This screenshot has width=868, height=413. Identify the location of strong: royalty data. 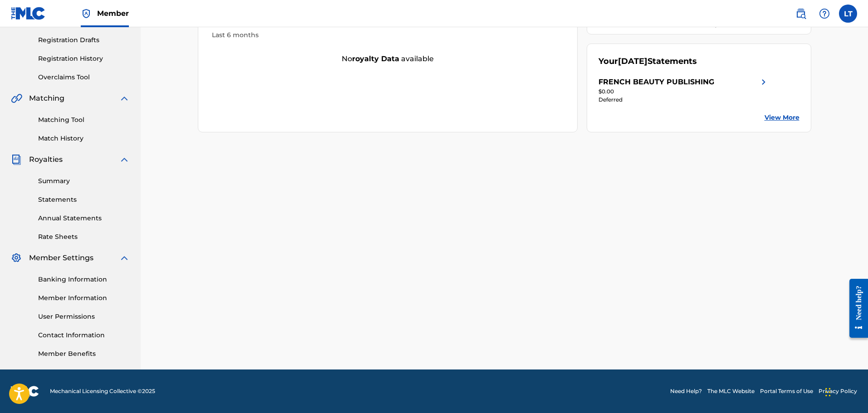
(376, 58).